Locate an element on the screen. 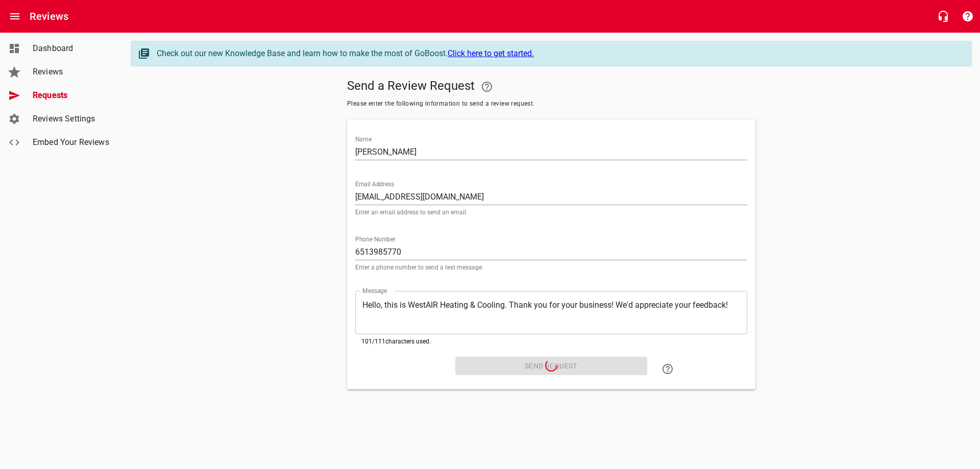 This screenshot has width=980, height=469. a: Click here to get started. is located at coordinates (490, 53).